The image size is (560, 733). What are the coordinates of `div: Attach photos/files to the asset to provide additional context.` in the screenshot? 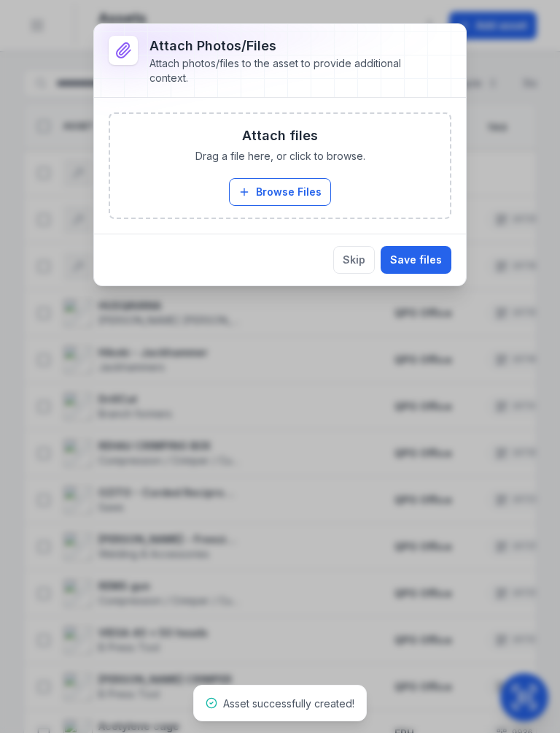 It's located at (289, 71).